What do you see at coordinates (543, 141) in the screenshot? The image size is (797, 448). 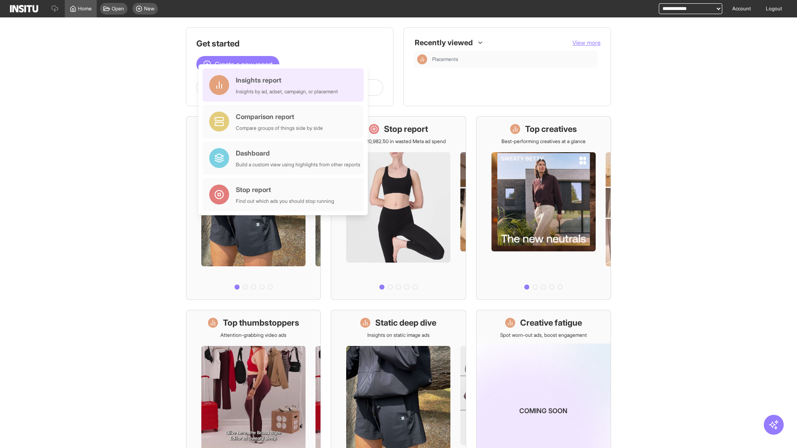 I see `p: Best-performing creatives at a glance` at bounding box center [543, 141].